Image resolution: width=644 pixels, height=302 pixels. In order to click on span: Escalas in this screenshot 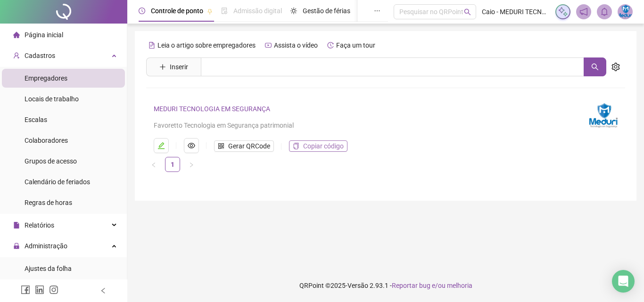, I will do `click(36, 120)`.